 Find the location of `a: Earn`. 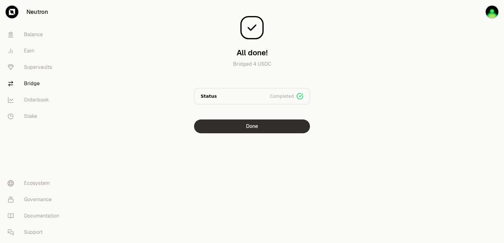

a: Earn is located at coordinates (35, 51).